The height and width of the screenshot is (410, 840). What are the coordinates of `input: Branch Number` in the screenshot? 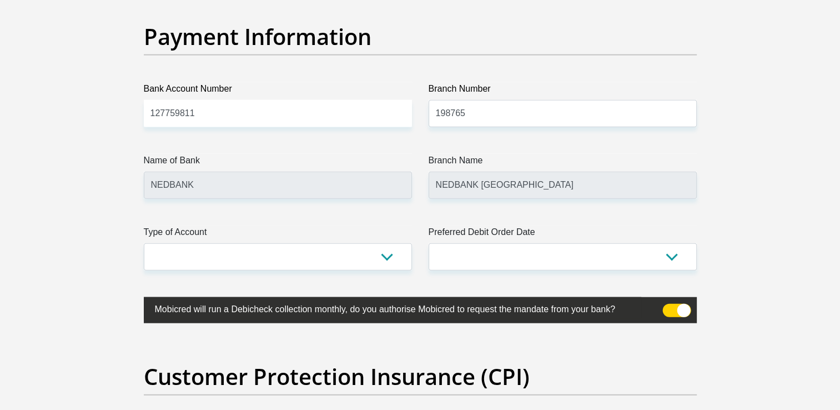 It's located at (562, 113).